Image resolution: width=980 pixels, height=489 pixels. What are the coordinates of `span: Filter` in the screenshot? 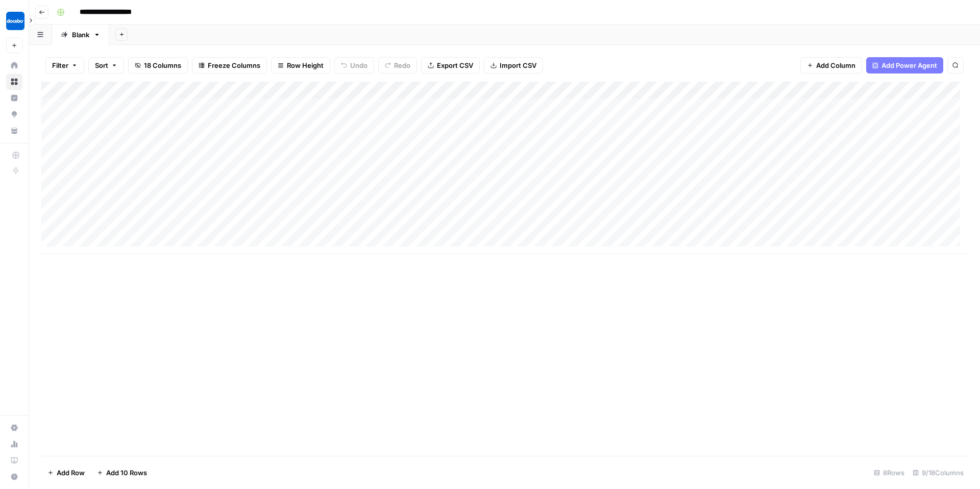 It's located at (61, 65).